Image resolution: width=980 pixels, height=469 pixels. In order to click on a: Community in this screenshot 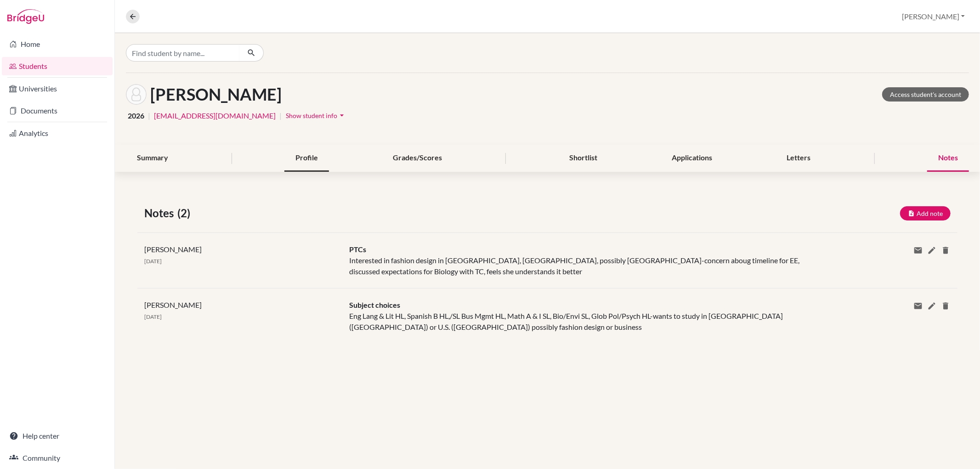, I will do `click(57, 458)`.